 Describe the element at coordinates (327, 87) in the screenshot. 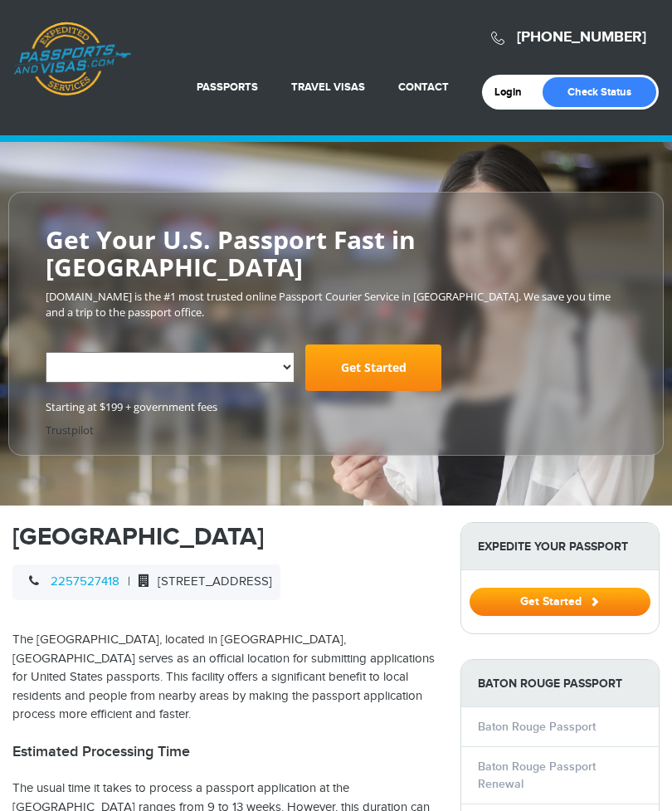

I see `a: Travel Visas` at that location.